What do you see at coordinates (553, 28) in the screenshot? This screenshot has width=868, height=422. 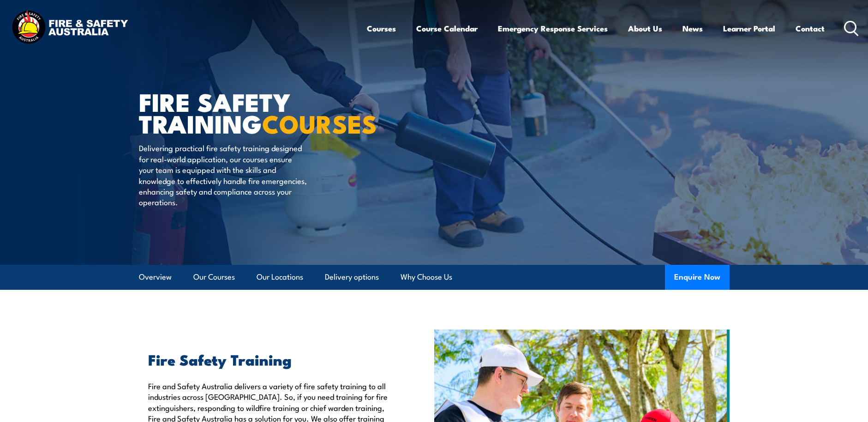 I see `a: Emergency Response Services` at bounding box center [553, 28].